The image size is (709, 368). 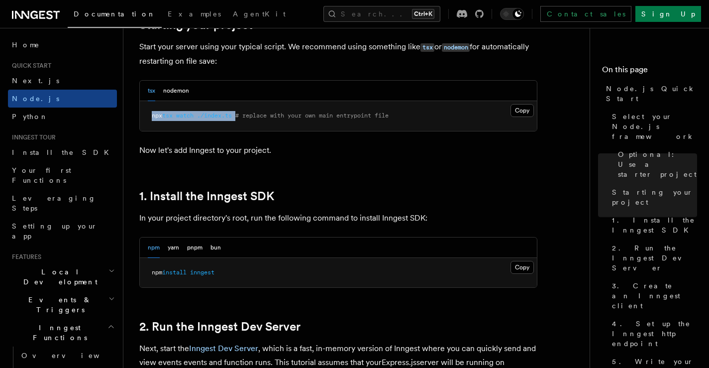 I want to click on span: Setting up your app, so click(x=55, y=231).